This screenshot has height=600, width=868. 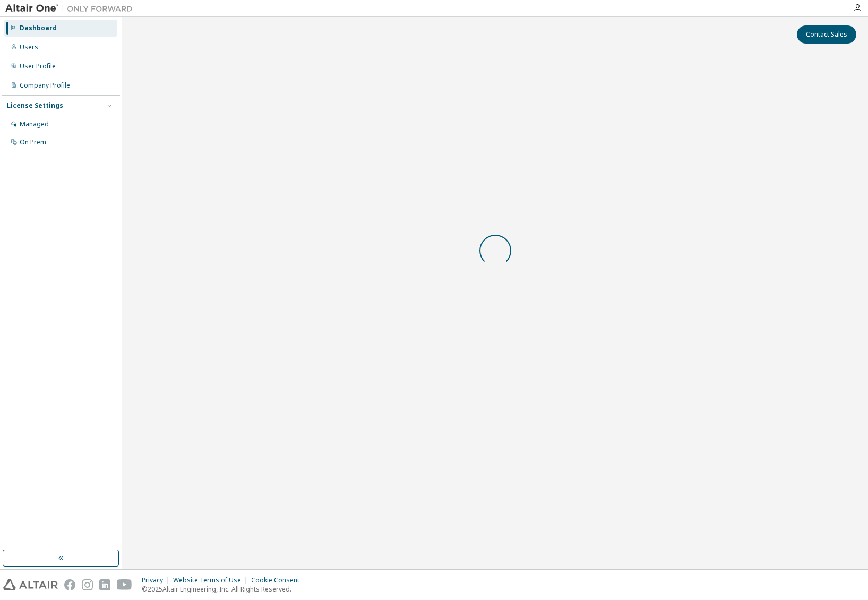 What do you see at coordinates (278, 580) in the screenshot?
I see `div: Cookie Consent` at bounding box center [278, 580].